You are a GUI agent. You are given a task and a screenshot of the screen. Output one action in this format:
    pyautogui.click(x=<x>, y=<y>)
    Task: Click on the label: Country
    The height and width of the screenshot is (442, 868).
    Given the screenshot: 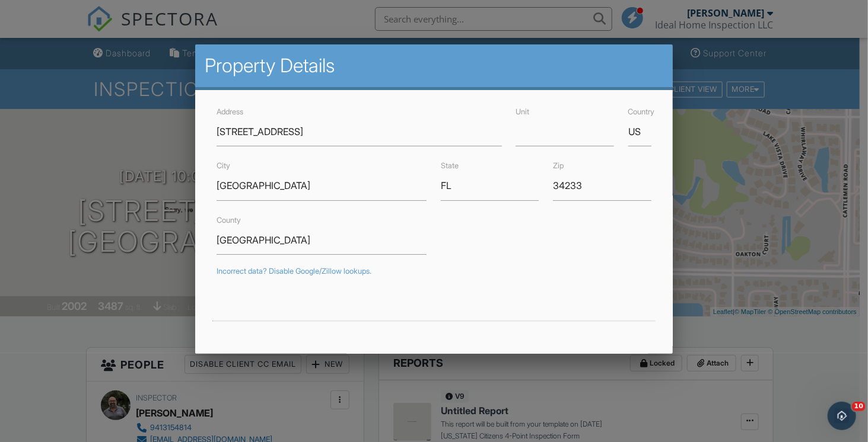 What is the action you would take?
    pyautogui.click(x=641, y=111)
    